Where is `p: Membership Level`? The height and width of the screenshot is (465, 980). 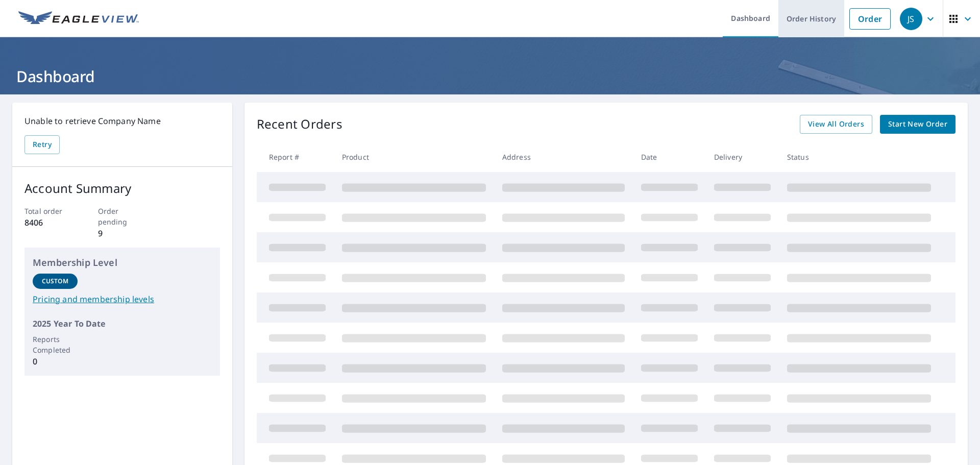
p: Membership Level is located at coordinates (122, 263).